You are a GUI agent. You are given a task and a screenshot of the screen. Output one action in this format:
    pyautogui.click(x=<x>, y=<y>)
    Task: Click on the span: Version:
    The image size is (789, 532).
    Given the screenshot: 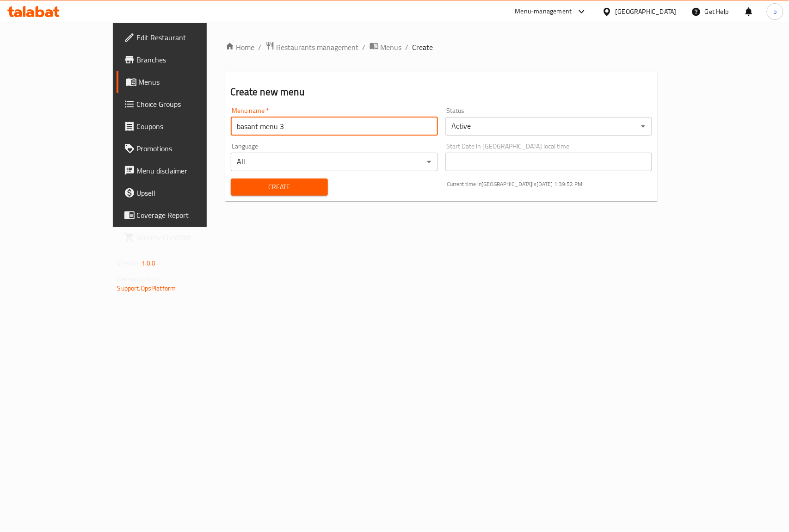 What is the action you would take?
    pyautogui.click(x=129, y=263)
    